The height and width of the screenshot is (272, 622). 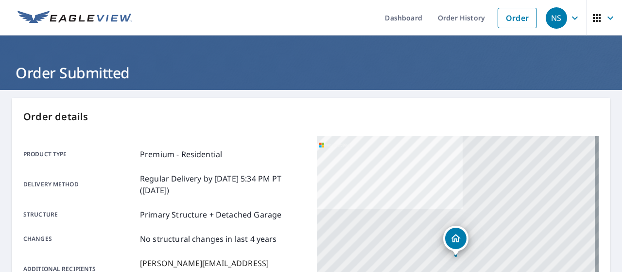 I want to click on p: Changes, so click(x=80, y=239).